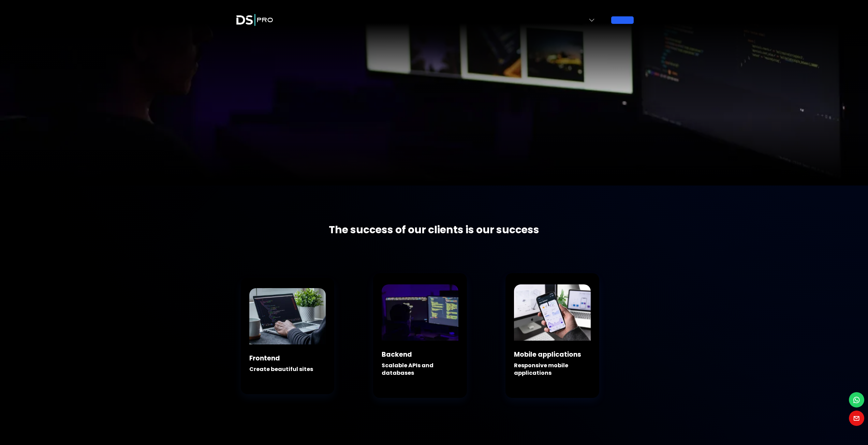 The width and height of the screenshot is (868, 445). I want to click on span: Mobile applications, so click(548, 354).